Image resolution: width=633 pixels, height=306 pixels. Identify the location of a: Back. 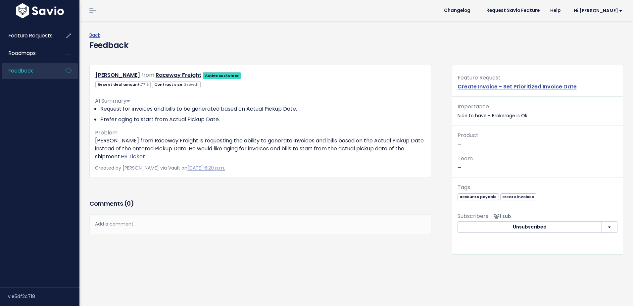
(95, 35).